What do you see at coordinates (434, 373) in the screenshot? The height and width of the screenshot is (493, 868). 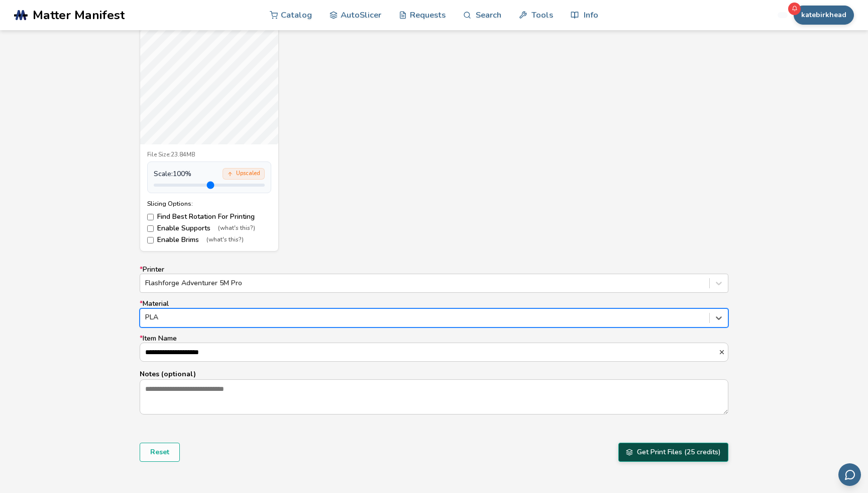 I see `p: Notes (optional)` at bounding box center [434, 373].